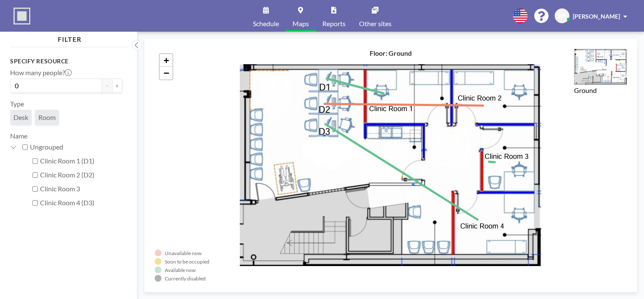  What do you see at coordinates (81, 189) in the screenshot?
I see `label: Clinic Room 3` at bounding box center [81, 189].